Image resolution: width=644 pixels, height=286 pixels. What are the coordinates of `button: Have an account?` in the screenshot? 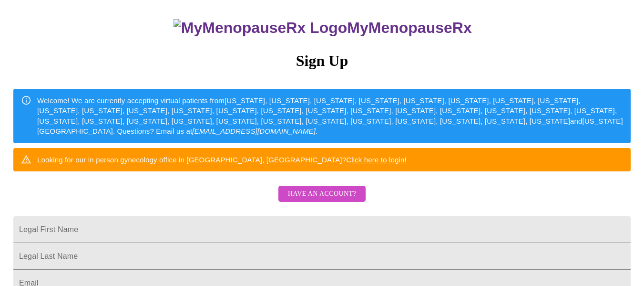 It's located at (321, 194).